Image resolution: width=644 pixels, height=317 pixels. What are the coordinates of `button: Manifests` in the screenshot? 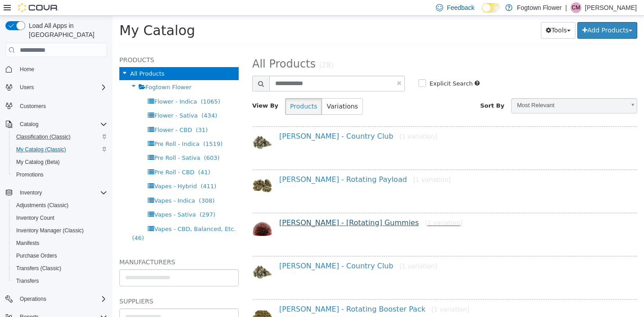 It's located at (60, 243).